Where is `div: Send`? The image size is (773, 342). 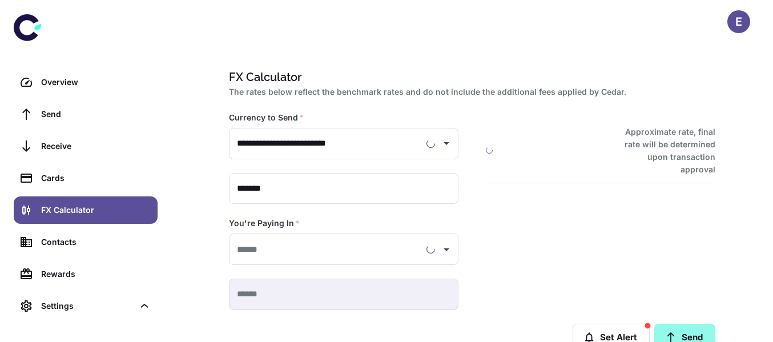 div: Send is located at coordinates (96, 114).